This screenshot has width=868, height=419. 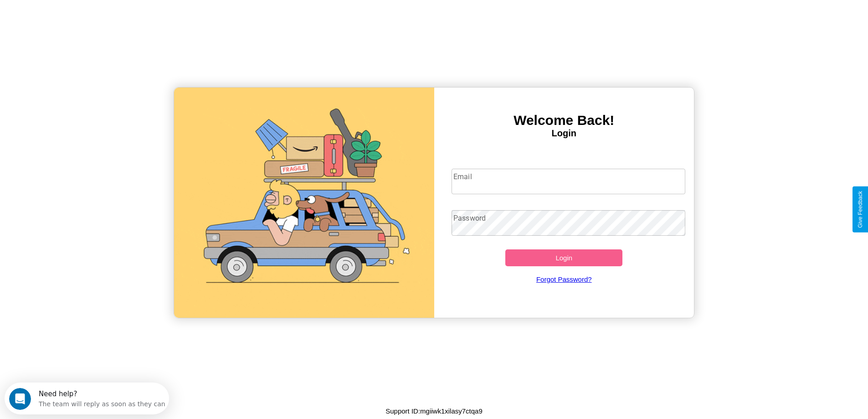 What do you see at coordinates (434, 410) in the screenshot?
I see `p: Support ID: mgiiwk1xilasy7ctqa9` at bounding box center [434, 410].